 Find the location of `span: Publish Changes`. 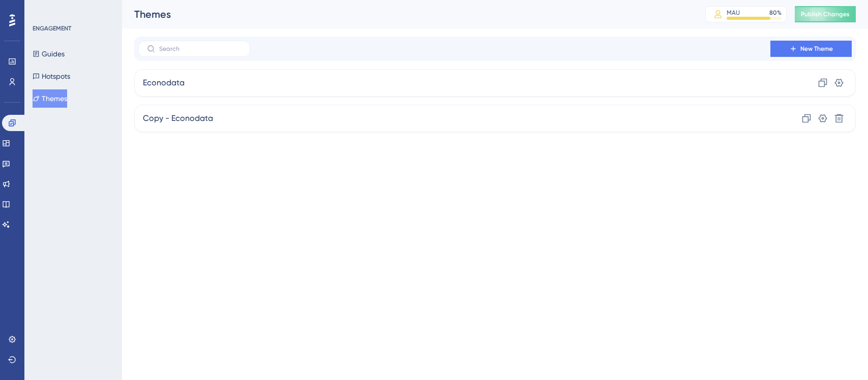

span: Publish Changes is located at coordinates (825, 14).